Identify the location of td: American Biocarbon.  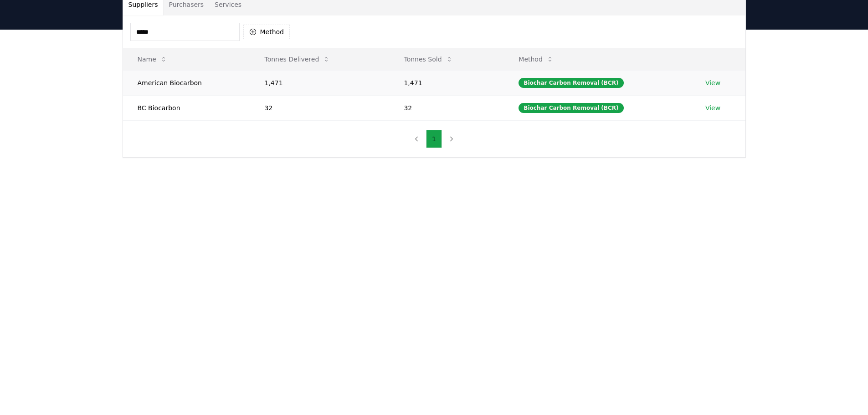
(187, 83).